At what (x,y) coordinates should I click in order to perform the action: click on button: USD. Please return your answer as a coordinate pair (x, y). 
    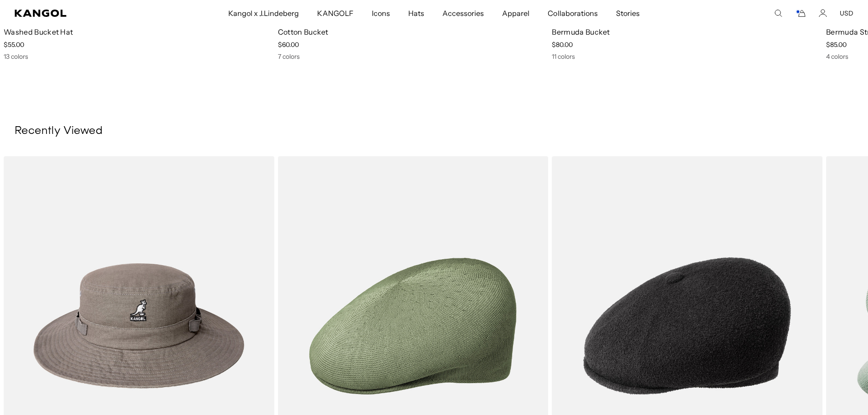
    Looking at the image, I should click on (846, 13).